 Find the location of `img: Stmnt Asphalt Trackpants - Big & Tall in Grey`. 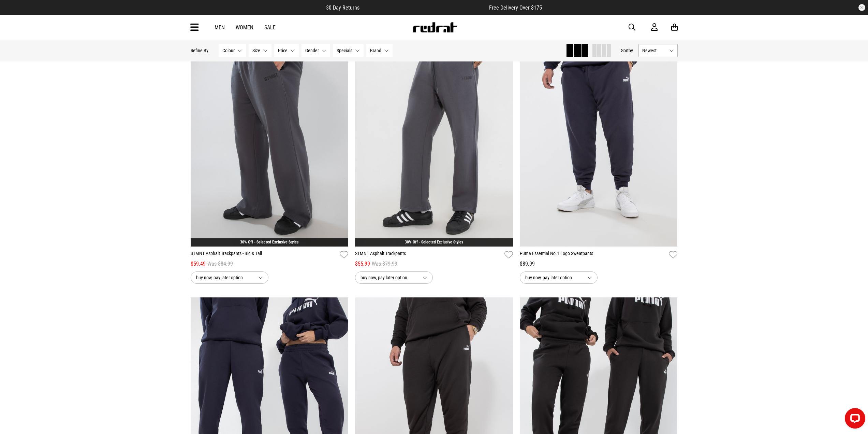

img: Stmnt Asphalt Trackpants - Big & Tall in Grey is located at coordinates (270, 136).